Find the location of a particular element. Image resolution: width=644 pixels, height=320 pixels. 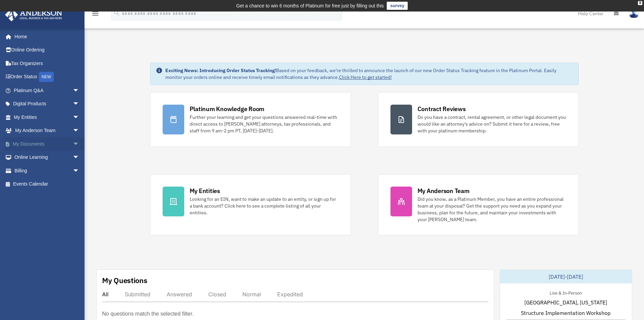

a: My Entitiesarrow_drop_down is located at coordinates (47, 117).